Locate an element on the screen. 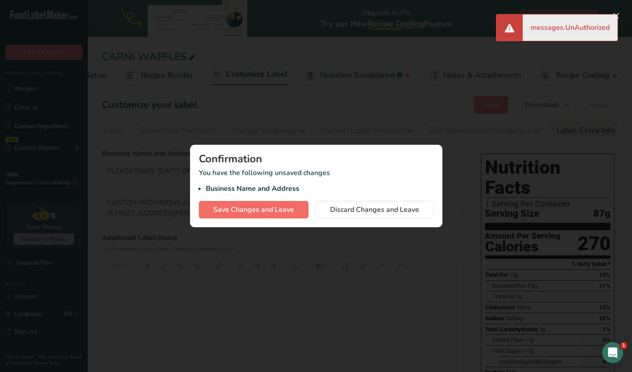  span: 1 is located at coordinates (624, 346).